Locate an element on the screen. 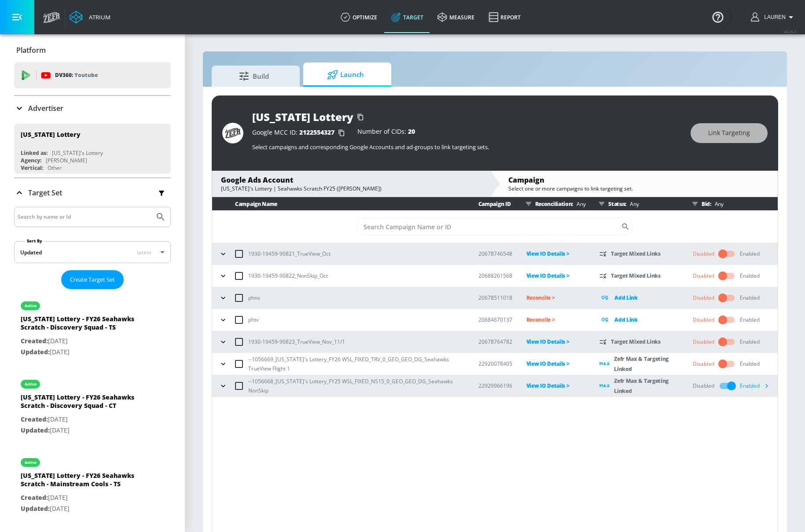  div: Campaign is located at coordinates (639, 180).